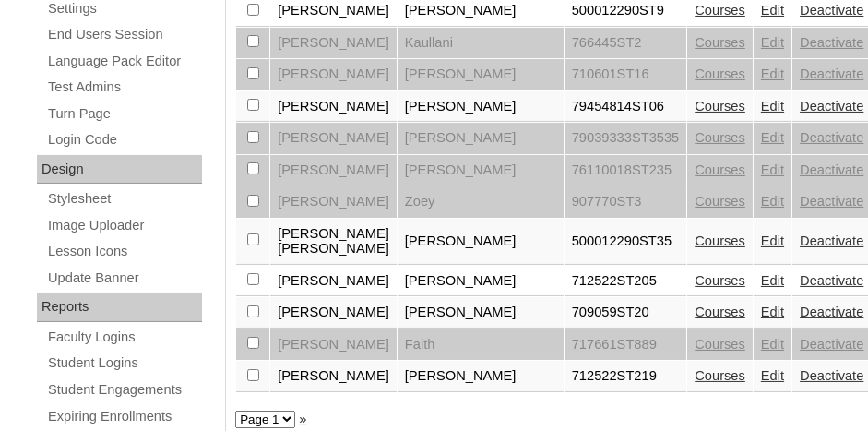 Image resolution: width=868 pixels, height=431 pixels. What do you see at coordinates (625, 170) in the screenshot?
I see `td: 76110018ST235` at bounding box center [625, 170].